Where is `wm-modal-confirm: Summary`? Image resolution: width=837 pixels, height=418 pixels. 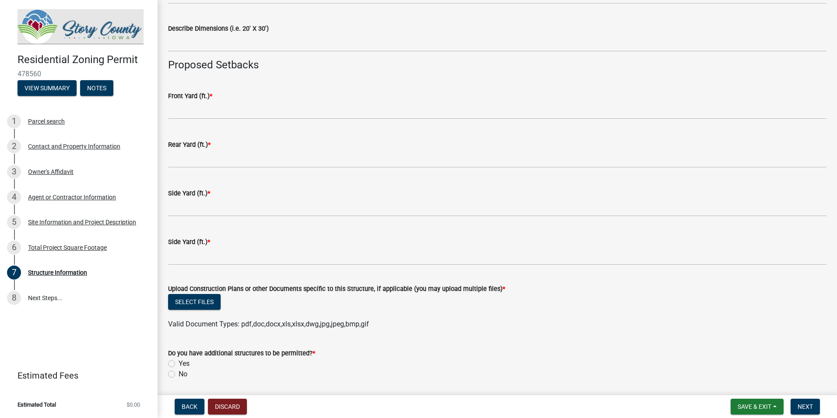
wm-modal-confirm: Summary is located at coordinates (47, 88).